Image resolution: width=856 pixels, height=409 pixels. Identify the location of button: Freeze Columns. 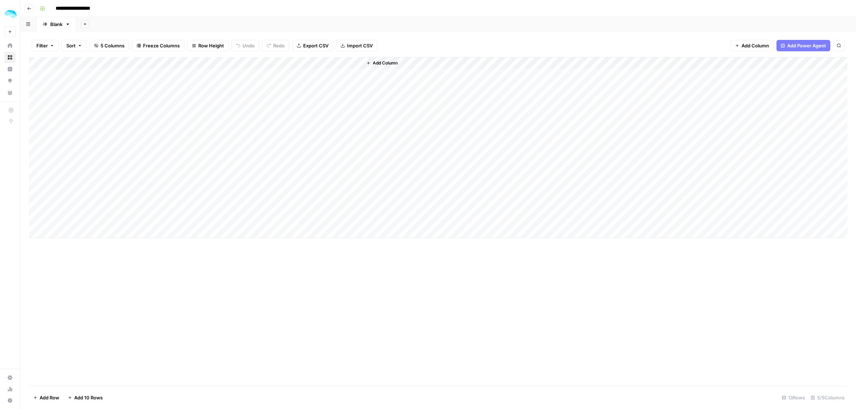
(158, 46).